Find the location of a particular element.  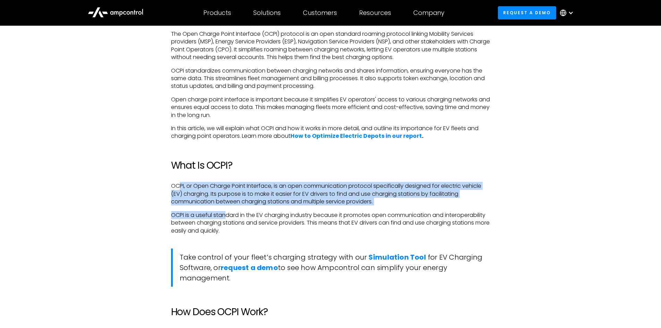

div: Customers is located at coordinates (320, 13).